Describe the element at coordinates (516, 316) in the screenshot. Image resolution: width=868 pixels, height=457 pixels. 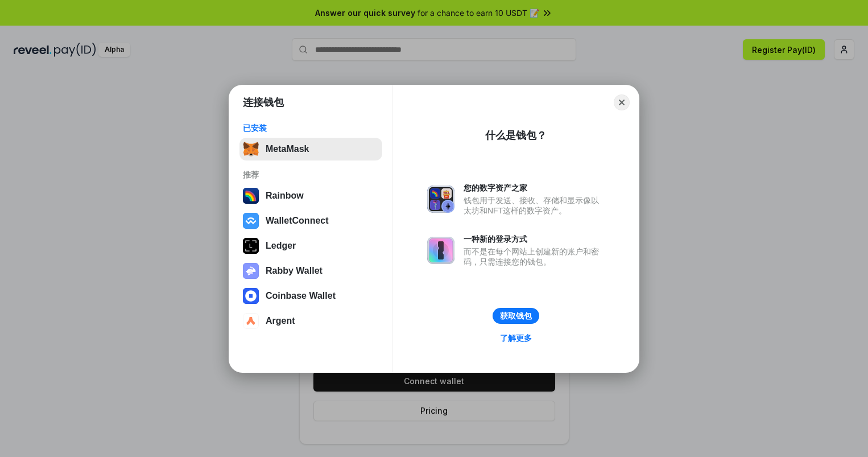
I see `button: 获取钱包` at that location.